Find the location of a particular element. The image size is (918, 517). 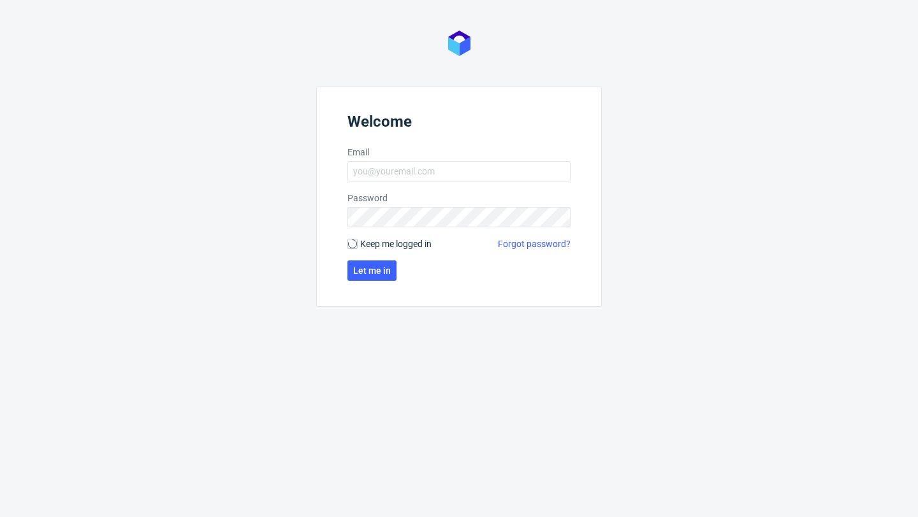

span: Let me in is located at coordinates (371, 271).